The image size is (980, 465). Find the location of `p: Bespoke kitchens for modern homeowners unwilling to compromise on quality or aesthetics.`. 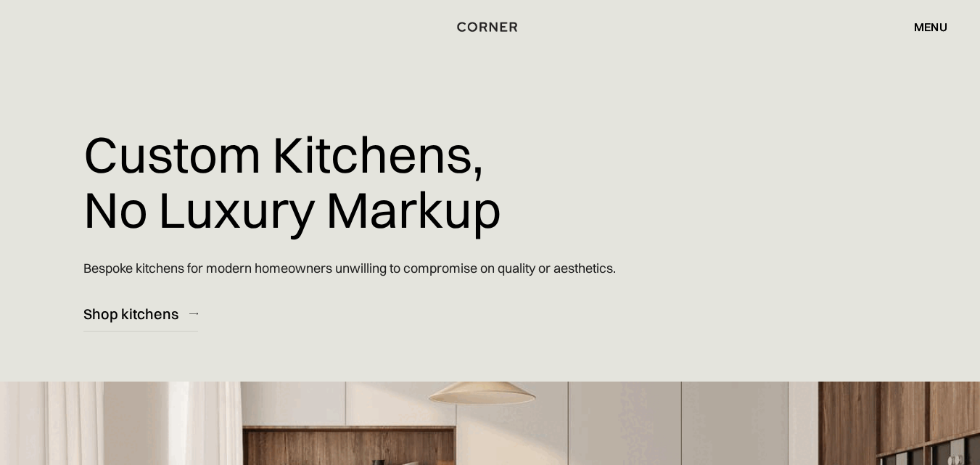

p: Bespoke kitchens for modern homeowners unwilling to compromise on quality or aesthetics. is located at coordinates (349, 268).